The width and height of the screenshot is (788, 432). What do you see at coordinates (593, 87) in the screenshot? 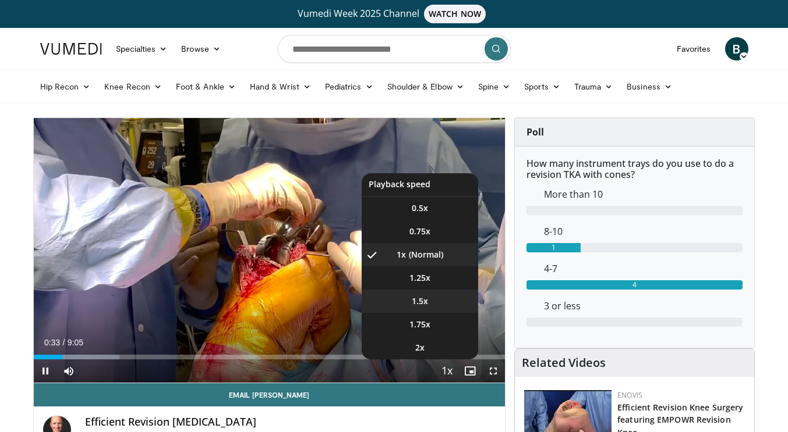
I see `a: Trauma` at bounding box center [593, 87].